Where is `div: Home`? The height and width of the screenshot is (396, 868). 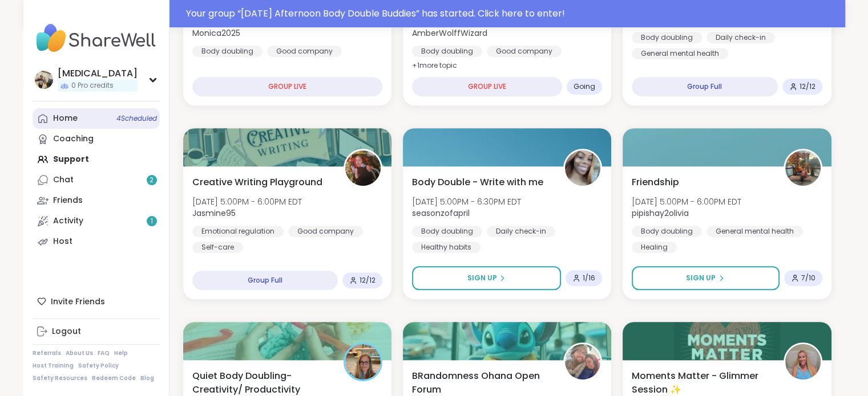
div: Home is located at coordinates (65, 119).